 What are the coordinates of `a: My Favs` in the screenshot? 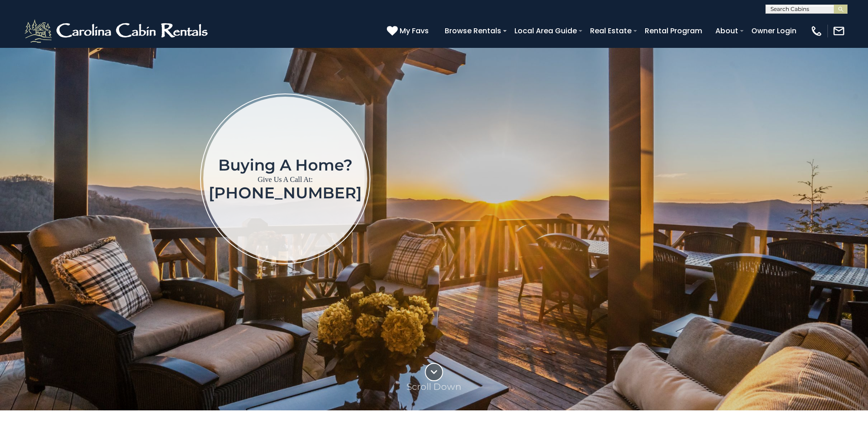 It's located at (408, 31).